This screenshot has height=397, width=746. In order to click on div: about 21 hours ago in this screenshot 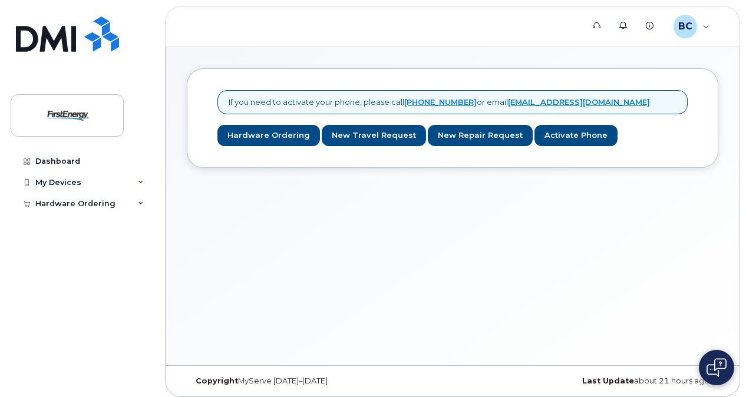, I will do `click(630, 381)`.